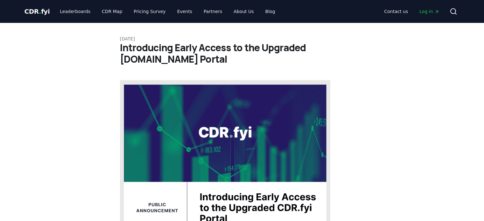 The image size is (484, 221). What do you see at coordinates (429, 11) in the screenshot?
I see `span: Log in` at bounding box center [429, 11].